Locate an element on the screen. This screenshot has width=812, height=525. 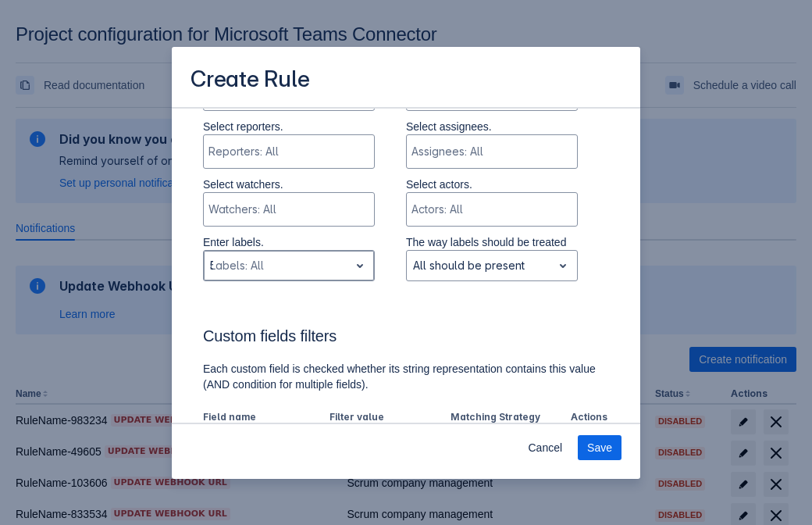
button: Cancel is located at coordinates (545, 448).